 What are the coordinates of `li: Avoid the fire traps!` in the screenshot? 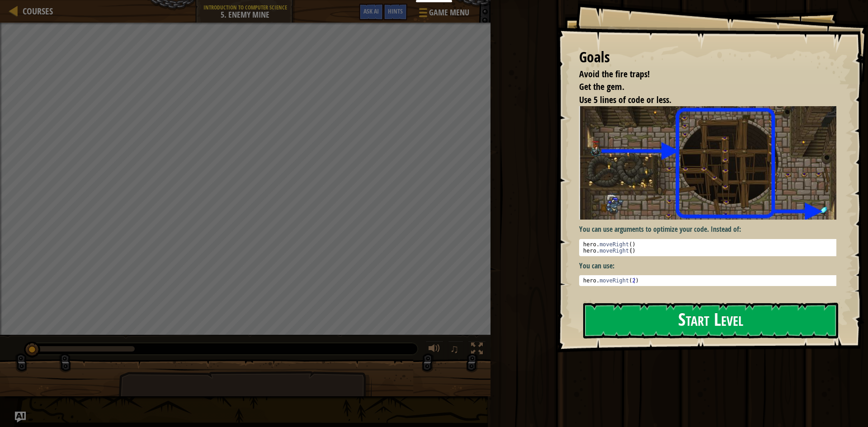 It's located at (701, 74).